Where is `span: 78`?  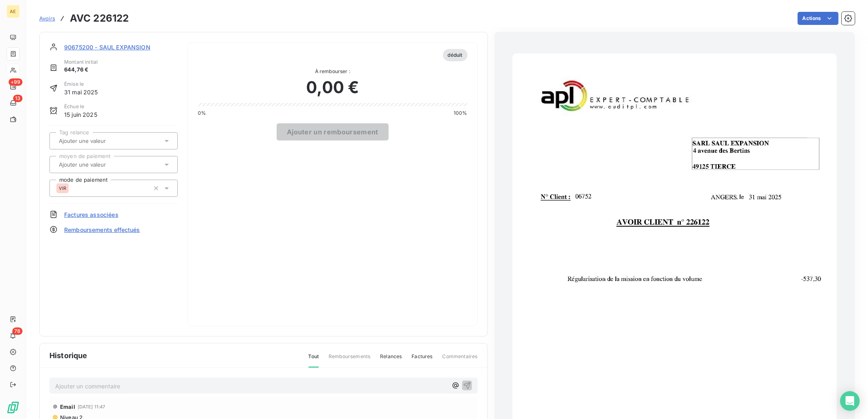 span: 78 is located at coordinates (17, 332).